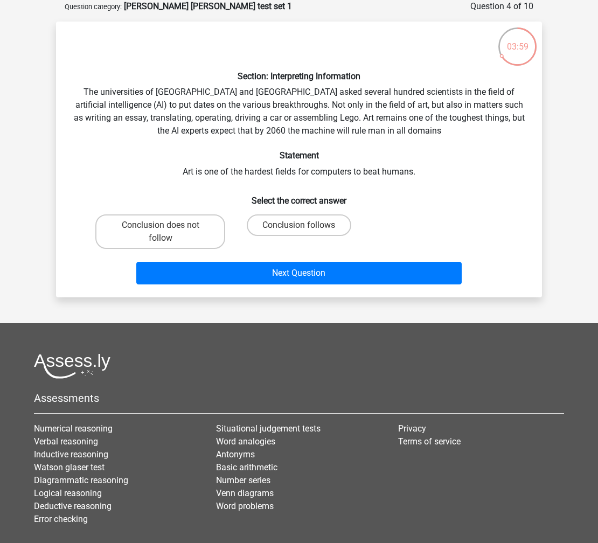  What do you see at coordinates (244, 505) in the screenshot?
I see `a: Word problems` at bounding box center [244, 505].